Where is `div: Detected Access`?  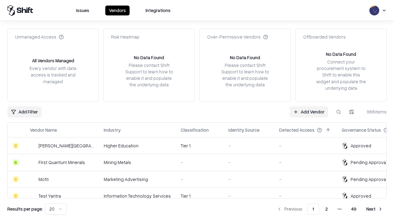
div: Detected Access is located at coordinates (297, 130).